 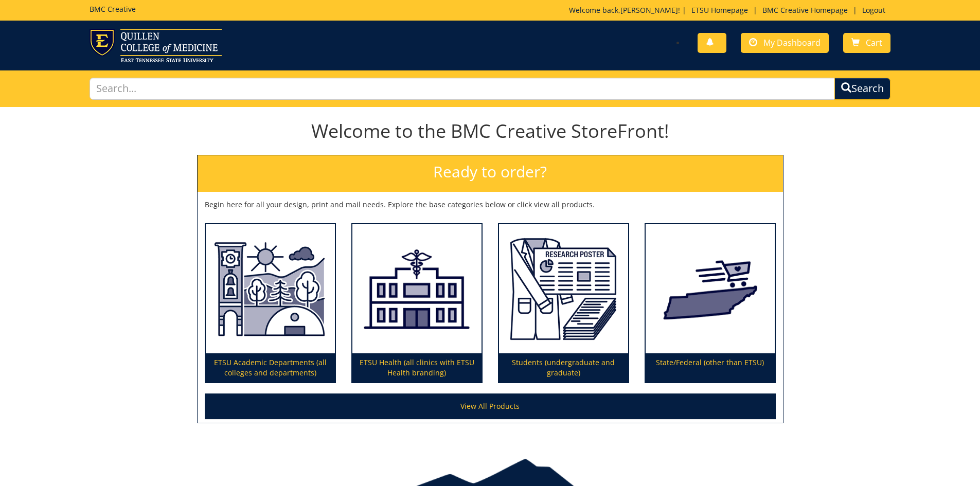 What do you see at coordinates (805, 10) in the screenshot?
I see `a: BMC Creative Homepage` at bounding box center [805, 10].